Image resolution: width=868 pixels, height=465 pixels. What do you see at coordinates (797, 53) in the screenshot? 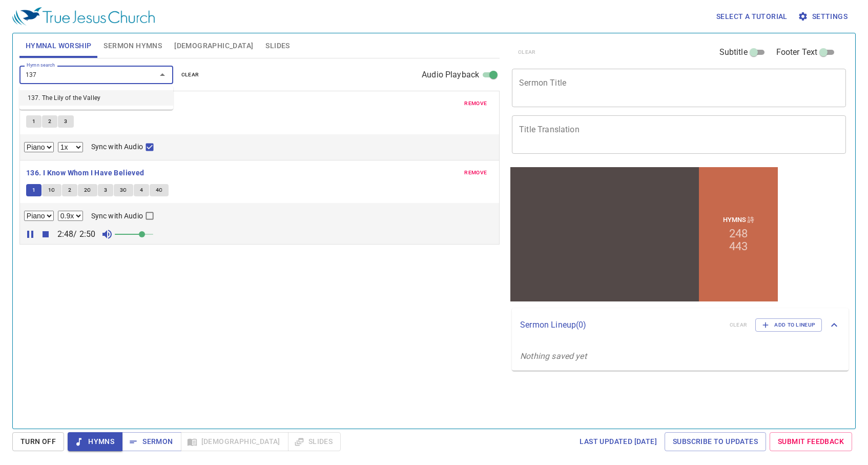
I see `span: Footer Text` at bounding box center [797, 53].